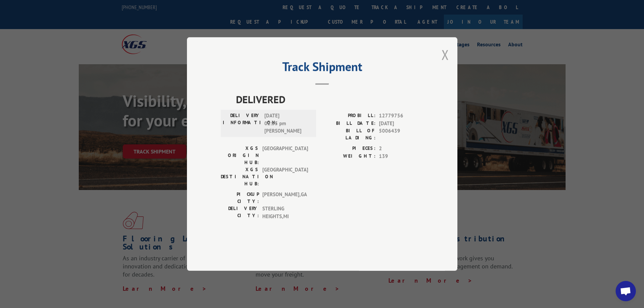 Image resolution: width=644 pixels, height=308 pixels. I want to click on label: DELIVERY CITY:, so click(240, 212).